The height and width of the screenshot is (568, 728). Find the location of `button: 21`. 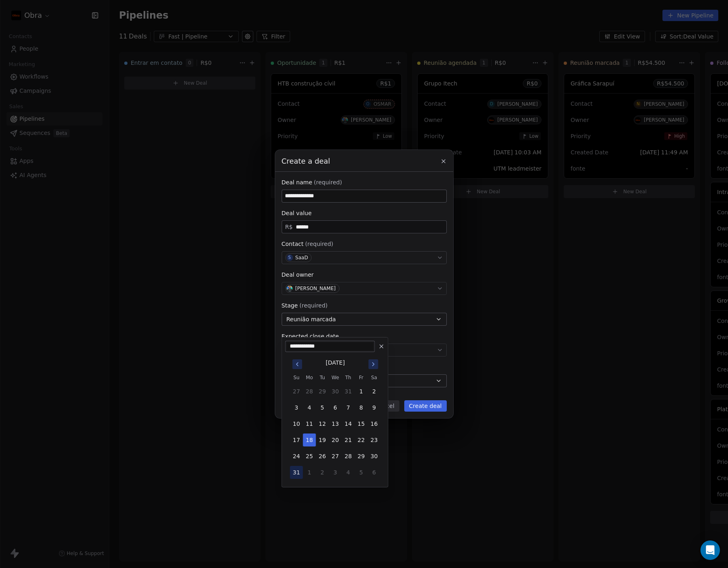

button: 21 is located at coordinates (349, 440).